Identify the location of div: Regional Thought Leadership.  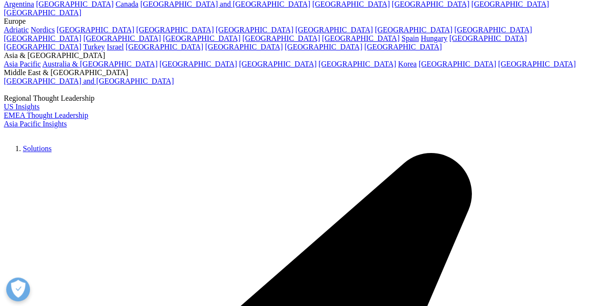
(299, 99).